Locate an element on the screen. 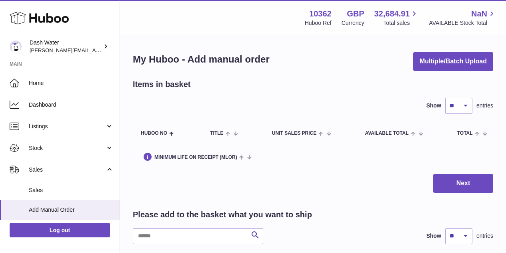 The image size is (506, 253). button: Multiple/Batch Upload is located at coordinates (454, 61).